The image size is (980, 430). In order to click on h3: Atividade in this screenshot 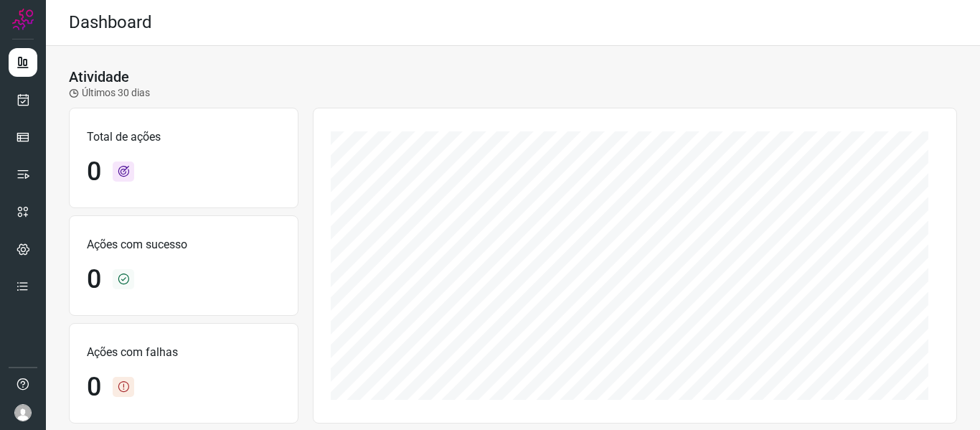, I will do `click(99, 77)`.